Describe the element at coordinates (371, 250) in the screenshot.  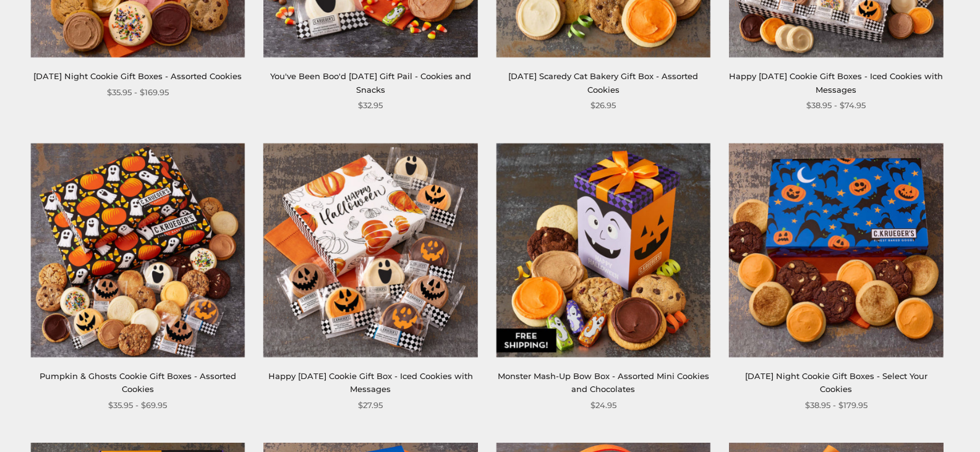
I see `img: Happy Halloween Cookie Gift Box - Iced Cookies with Messages` at that location.